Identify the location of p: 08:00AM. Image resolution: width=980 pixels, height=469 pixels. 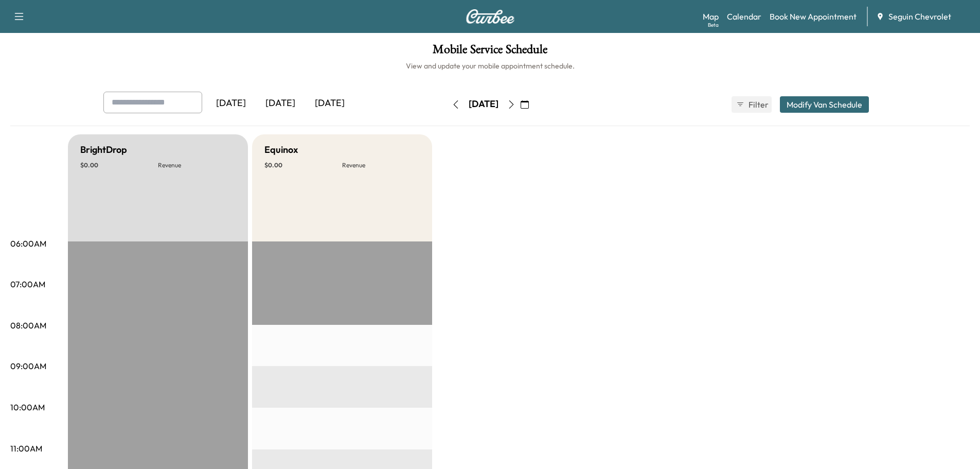
(28, 326).